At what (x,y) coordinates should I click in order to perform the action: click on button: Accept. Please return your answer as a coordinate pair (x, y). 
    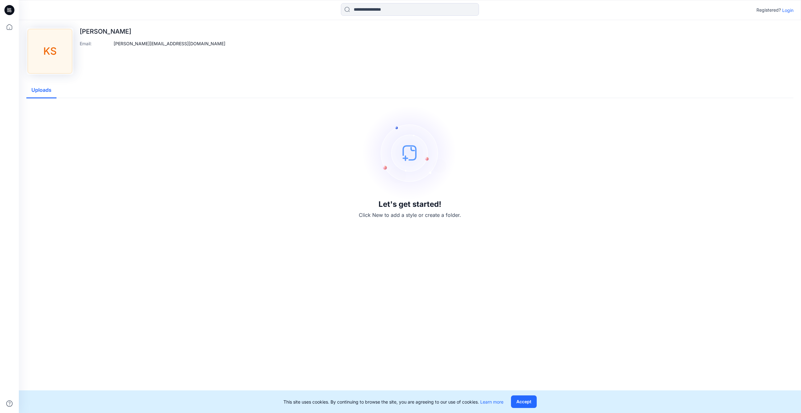
    Looking at the image, I should click on (524, 401).